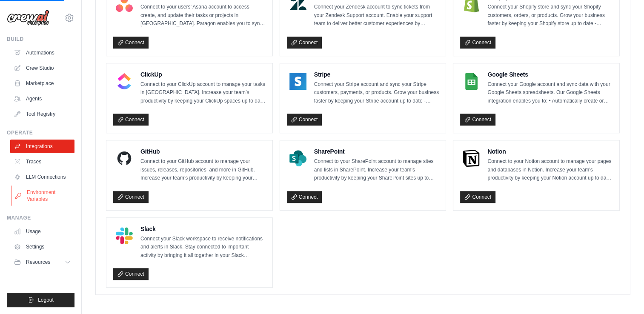 The width and height of the screenshot is (644, 314). What do you see at coordinates (550, 74) in the screenshot?
I see `h4: Google Sheets` at bounding box center [550, 74].